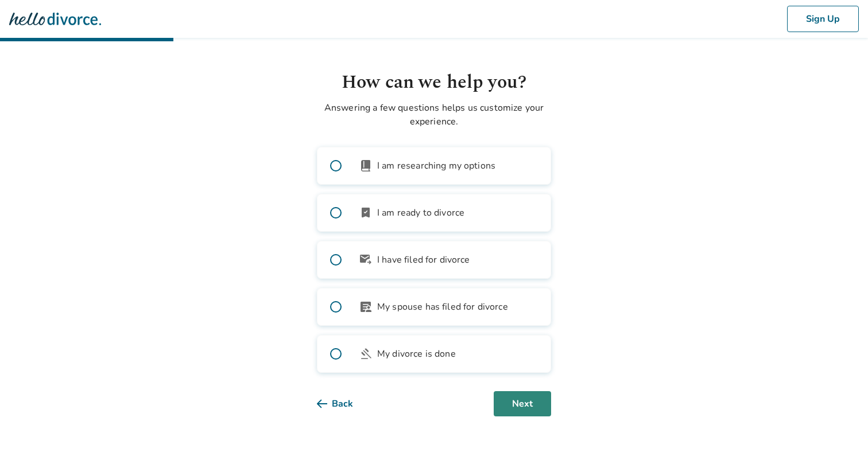  Describe the element at coordinates (55, 19) in the screenshot. I see `img: Hello Divorce Logo` at that location.